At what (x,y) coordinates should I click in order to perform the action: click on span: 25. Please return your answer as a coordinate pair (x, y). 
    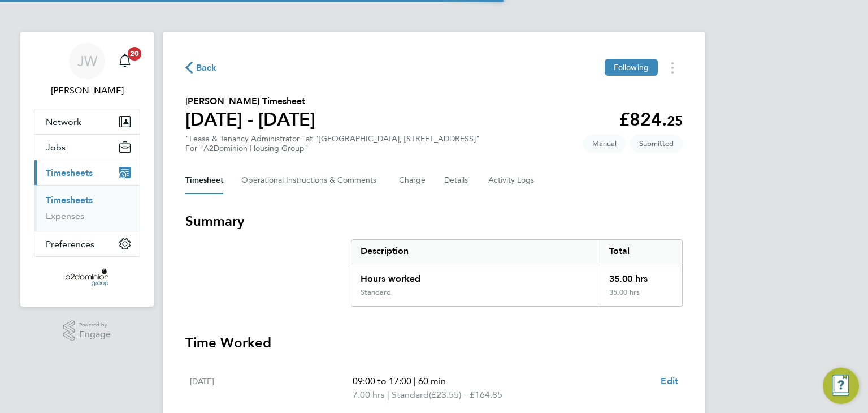
    Looking at the image, I should click on (675, 121).